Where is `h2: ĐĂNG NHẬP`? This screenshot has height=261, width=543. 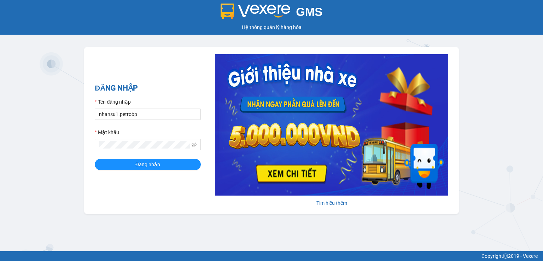 h2: ĐĂNG NHẬP is located at coordinates (148, 88).